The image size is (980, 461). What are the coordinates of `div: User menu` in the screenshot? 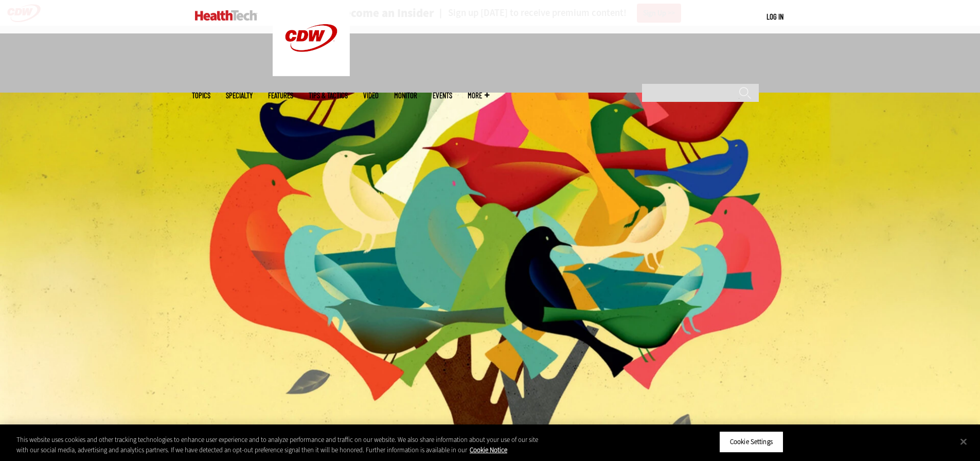 It's located at (774, 16).